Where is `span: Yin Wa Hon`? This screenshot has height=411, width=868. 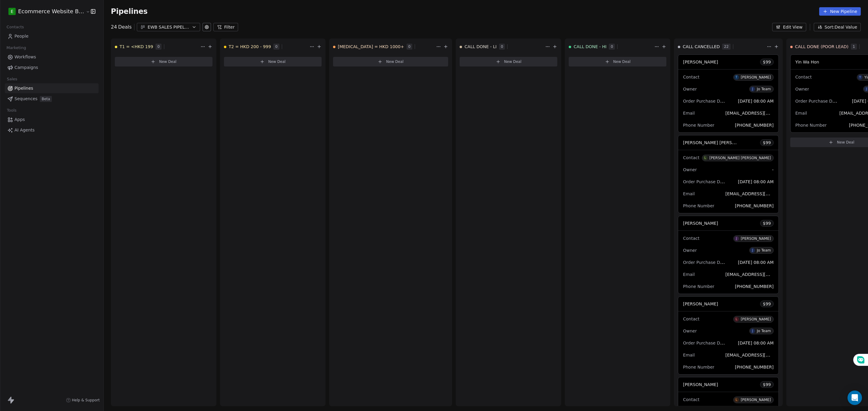
span: Yin Wa Hon is located at coordinates (807, 62).